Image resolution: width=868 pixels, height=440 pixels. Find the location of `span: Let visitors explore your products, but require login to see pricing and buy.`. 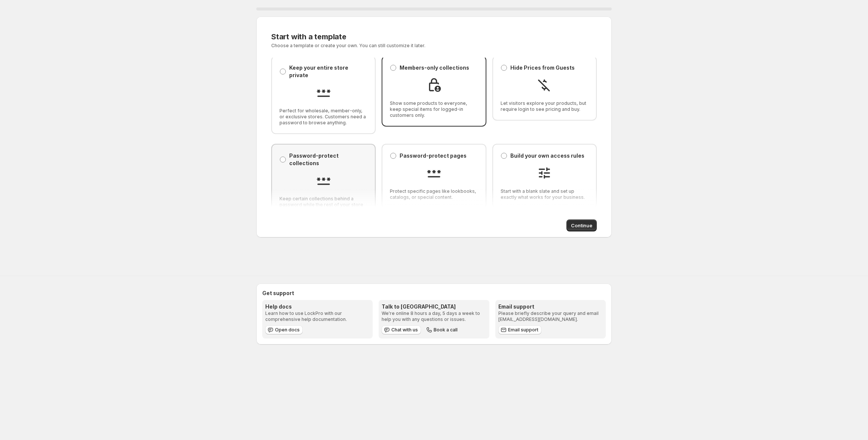

span: Let visitors explore your products, but require login to see pricing and buy. is located at coordinates (544, 106).